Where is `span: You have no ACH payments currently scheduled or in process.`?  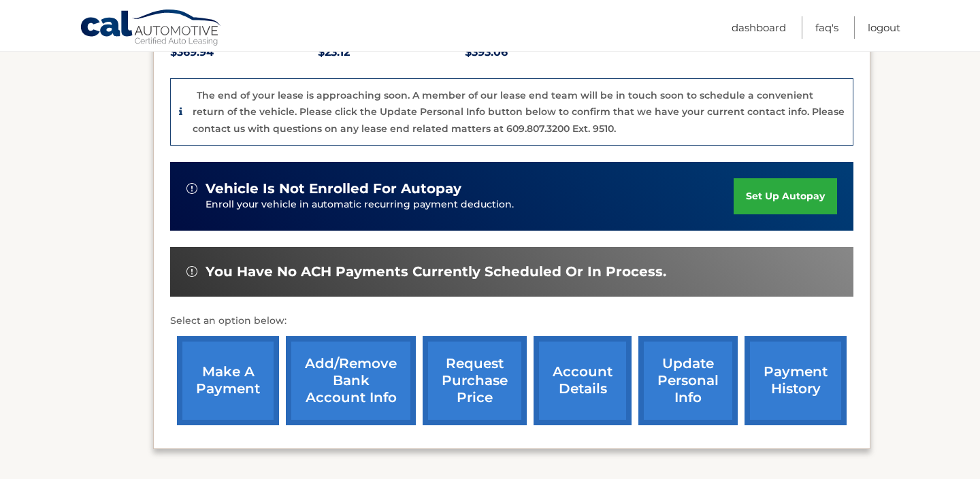 span: You have no ACH payments currently scheduled or in process. is located at coordinates (436, 271).